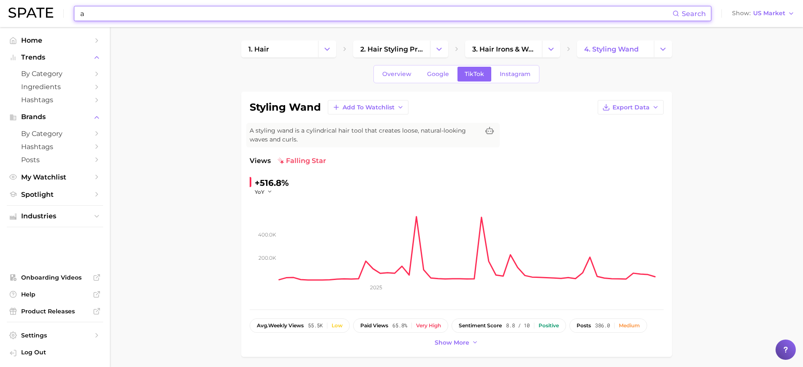  I want to click on span: YoY, so click(259, 192).